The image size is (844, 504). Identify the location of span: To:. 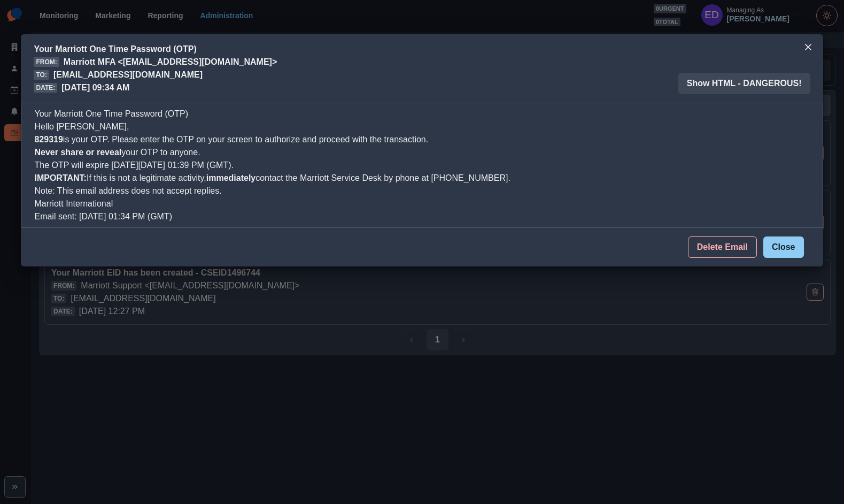
(41, 75).